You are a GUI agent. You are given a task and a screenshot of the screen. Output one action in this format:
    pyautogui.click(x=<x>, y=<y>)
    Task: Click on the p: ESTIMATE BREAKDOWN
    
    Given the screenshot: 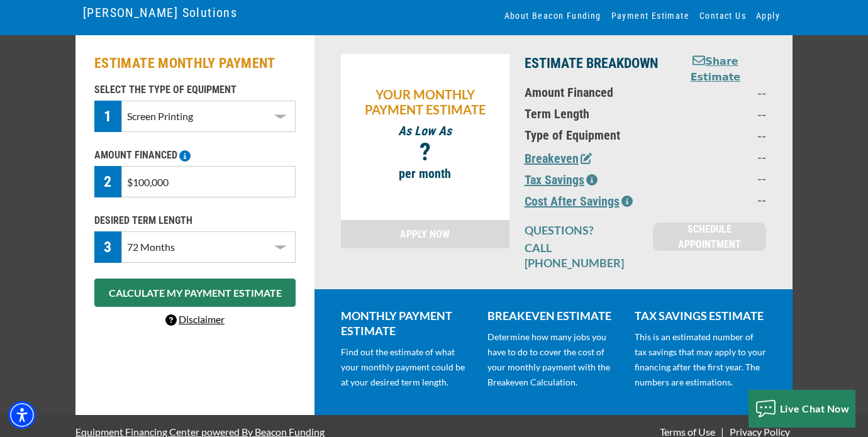 What is the action you would take?
    pyautogui.click(x=592, y=64)
    